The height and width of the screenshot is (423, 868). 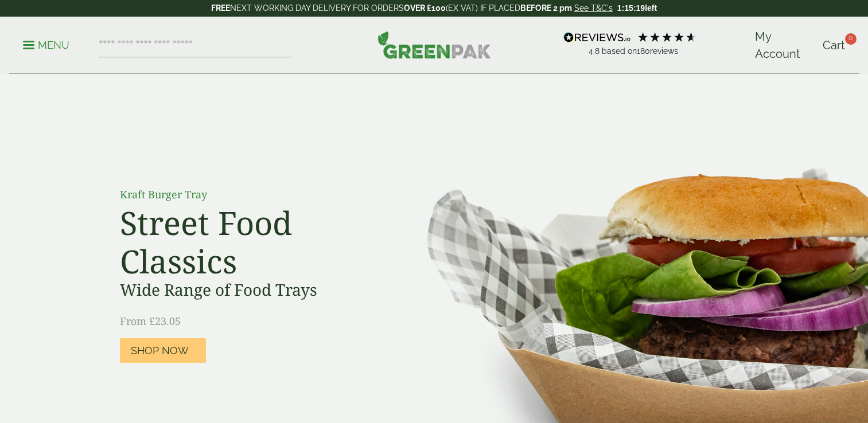 I want to click on a: Cart 0, so click(x=833, y=45).